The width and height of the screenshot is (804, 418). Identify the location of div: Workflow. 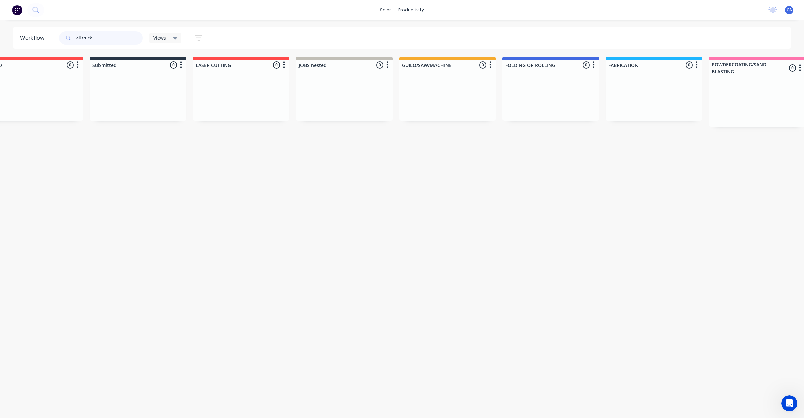
(34, 38).